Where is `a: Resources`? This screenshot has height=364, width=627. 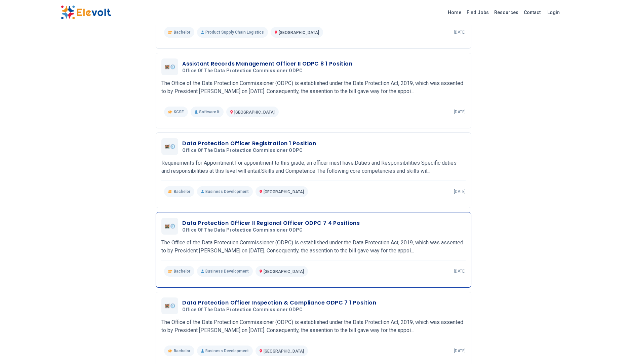 a: Resources is located at coordinates (506, 12).